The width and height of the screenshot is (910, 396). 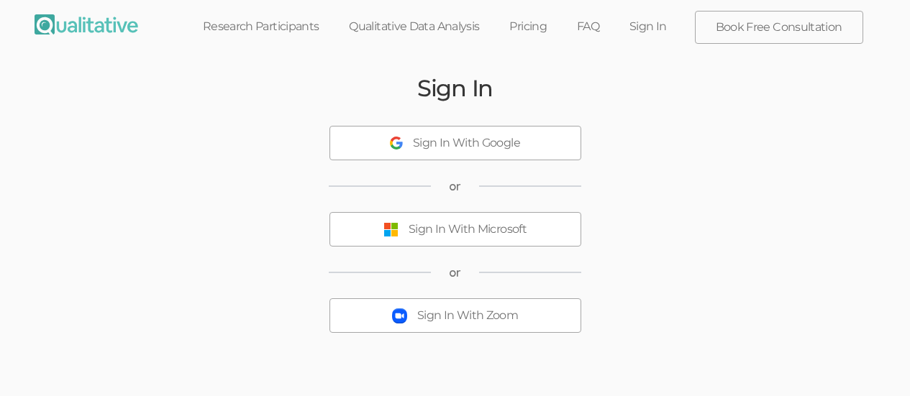 What do you see at coordinates (528, 27) in the screenshot?
I see `a: Pricing` at bounding box center [528, 27].